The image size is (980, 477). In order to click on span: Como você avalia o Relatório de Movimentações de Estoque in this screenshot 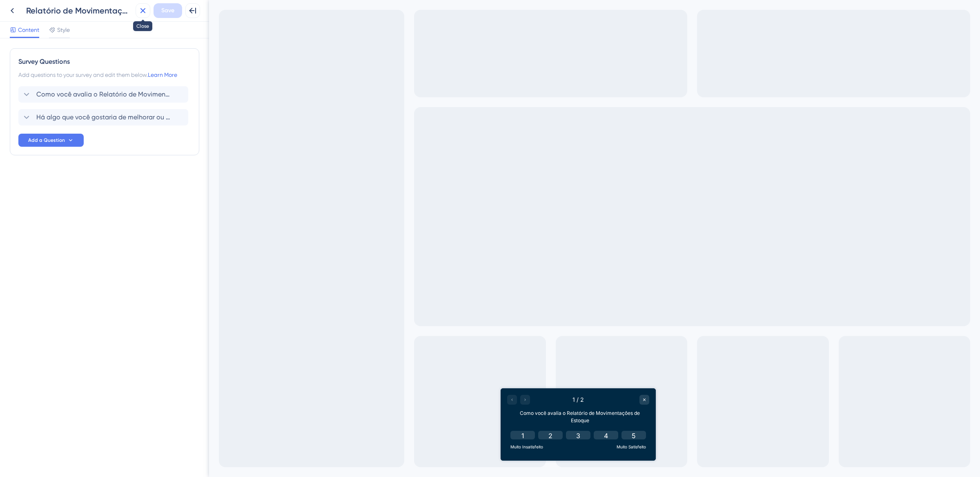, I will do `click(104, 94)`.